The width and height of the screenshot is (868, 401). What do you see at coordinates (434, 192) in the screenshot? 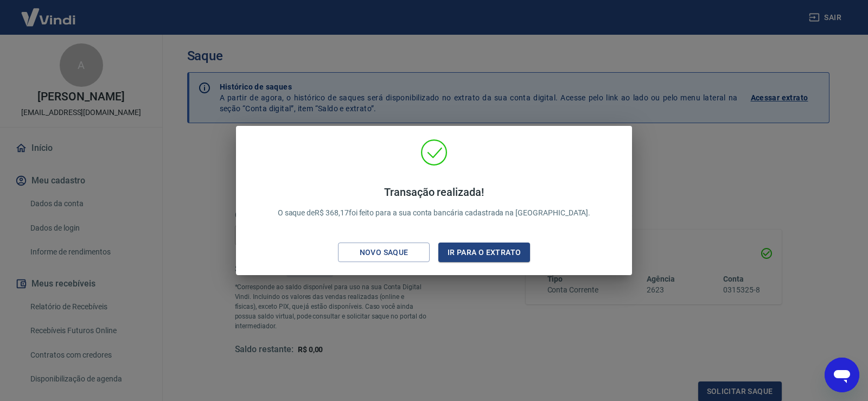
I see `h4: Transação realizada!` at bounding box center [434, 192].